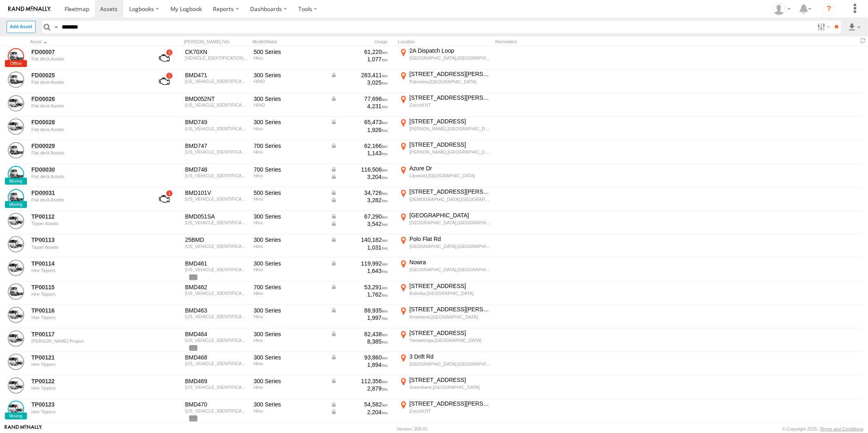  What do you see at coordinates (217, 335) in the screenshot?
I see `div: BMD464` at bounding box center [217, 335].